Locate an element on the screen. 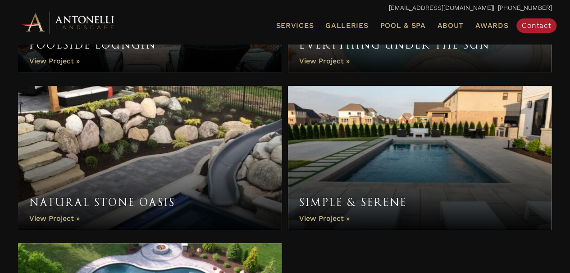 The height and width of the screenshot is (273, 570). img: Antonelli Horizontal Logo is located at coordinates (68, 22).